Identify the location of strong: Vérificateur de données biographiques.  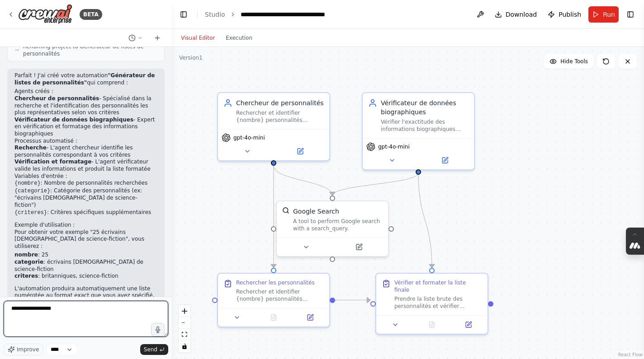
(74, 120).